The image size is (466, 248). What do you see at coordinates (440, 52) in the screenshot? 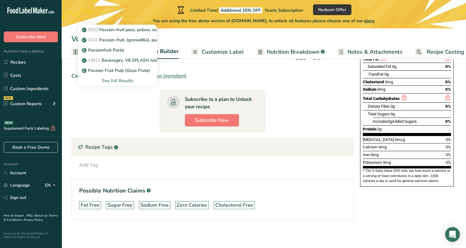
I see `a: Recipe Costing` at bounding box center [440, 52].